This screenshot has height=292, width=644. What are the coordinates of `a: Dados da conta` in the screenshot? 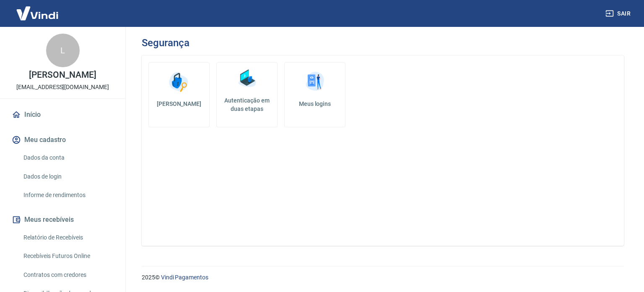 It's located at (68, 158).